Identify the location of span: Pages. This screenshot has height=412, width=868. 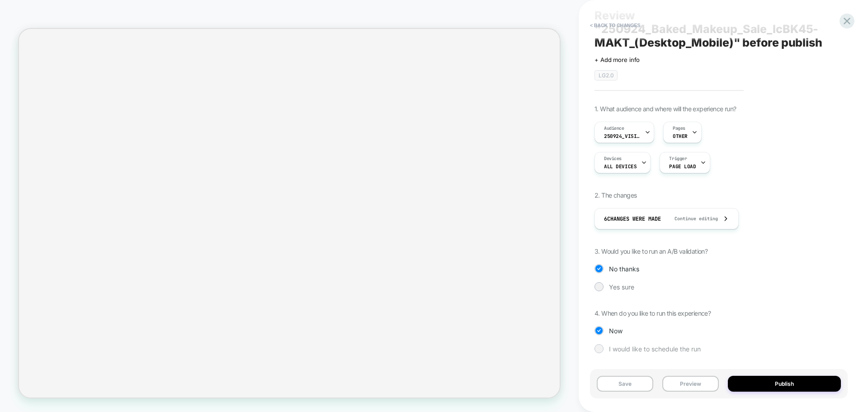
(679, 128).